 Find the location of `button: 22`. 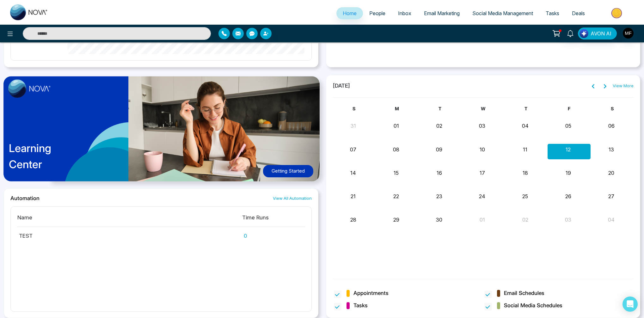

button: 22 is located at coordinates (396, 196).